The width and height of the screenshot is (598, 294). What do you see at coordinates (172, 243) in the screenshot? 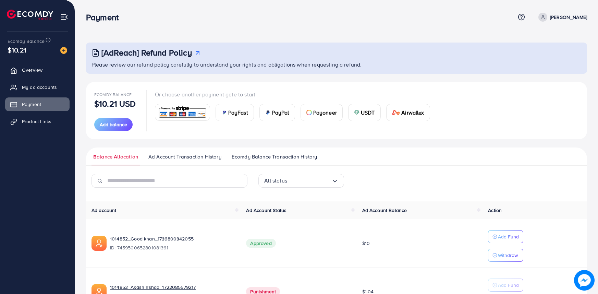
I see `div: <span class='underline'>1014852_Good khan_1736800342055</span></br>7459500652801081361` at bounding box center [172, 243].